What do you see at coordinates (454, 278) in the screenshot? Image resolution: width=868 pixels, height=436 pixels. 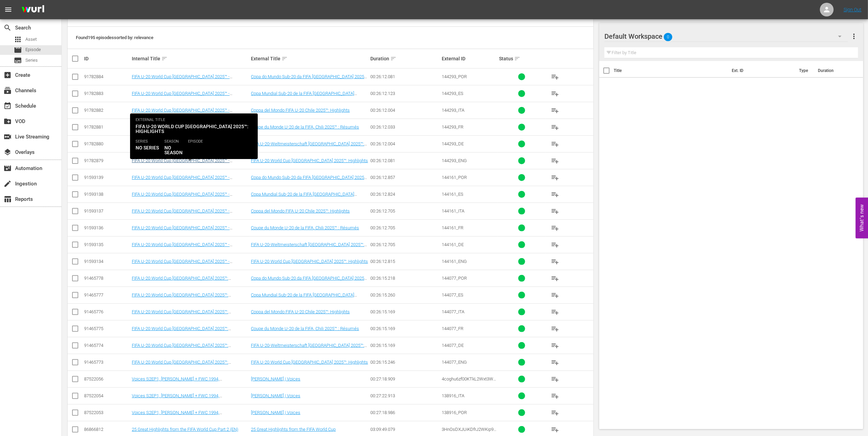 I see `span: 144077_POR` at bounding box center [454, 278].